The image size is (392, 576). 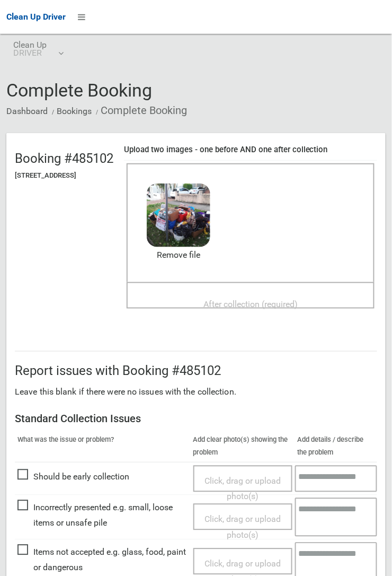 I want to click on th: Add clear photo(s) showing the problem, so click(x=242, y=447).